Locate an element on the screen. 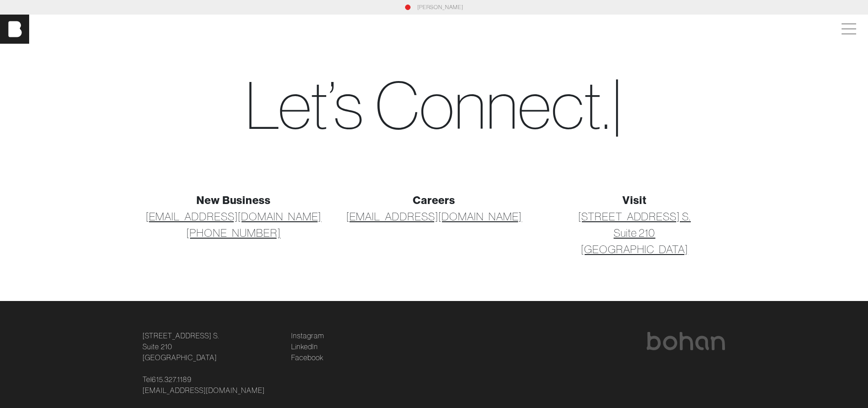 Image resolution: width=868 pixels, height=408 pixels. p: Tel is located at coordinates (211, 385).